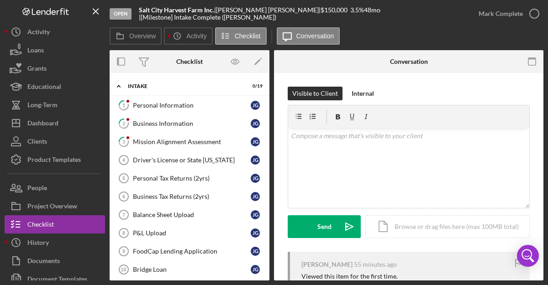 This screenshot has width=548, height=285. Describe the element at coordinates (55, 188) in the screenshot. I see `a: People` at that location.